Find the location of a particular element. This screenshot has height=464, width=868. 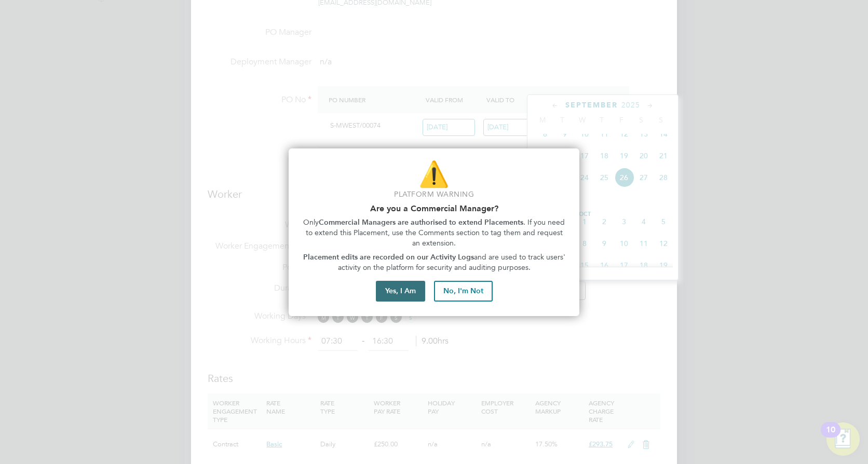

strong: Commercial Managers are authorised to extend Placements is located at coordinates (421, 222).